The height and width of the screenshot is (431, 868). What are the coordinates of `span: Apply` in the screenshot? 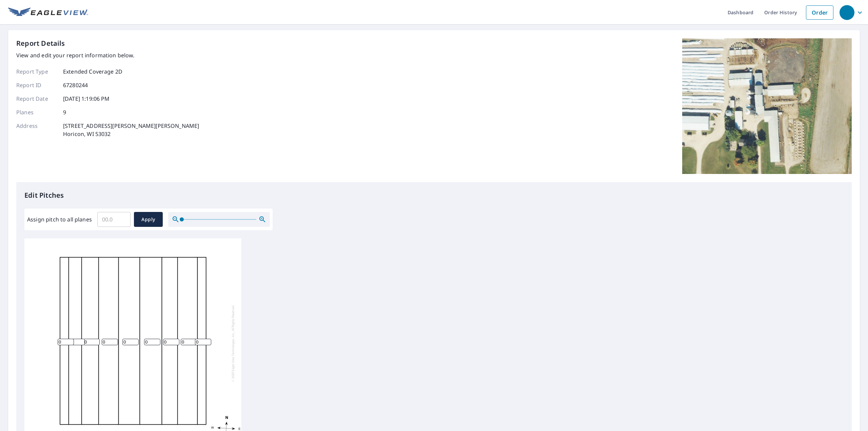 It's located at (148, 219).